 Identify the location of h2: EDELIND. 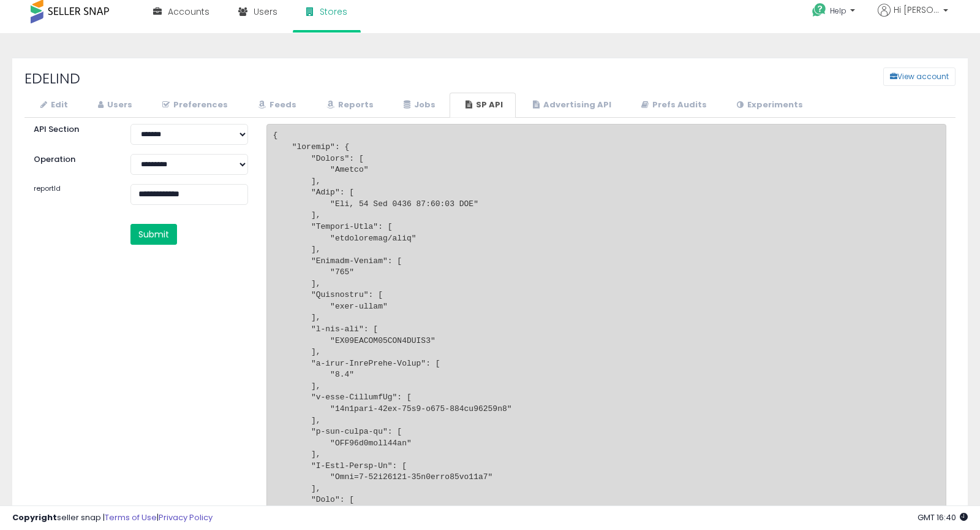
(213, 79).